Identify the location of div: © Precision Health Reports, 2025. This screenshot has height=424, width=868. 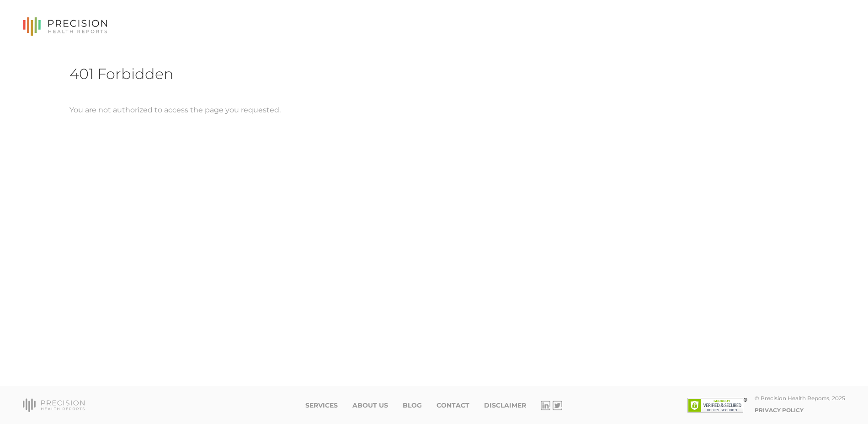
(800, 399).